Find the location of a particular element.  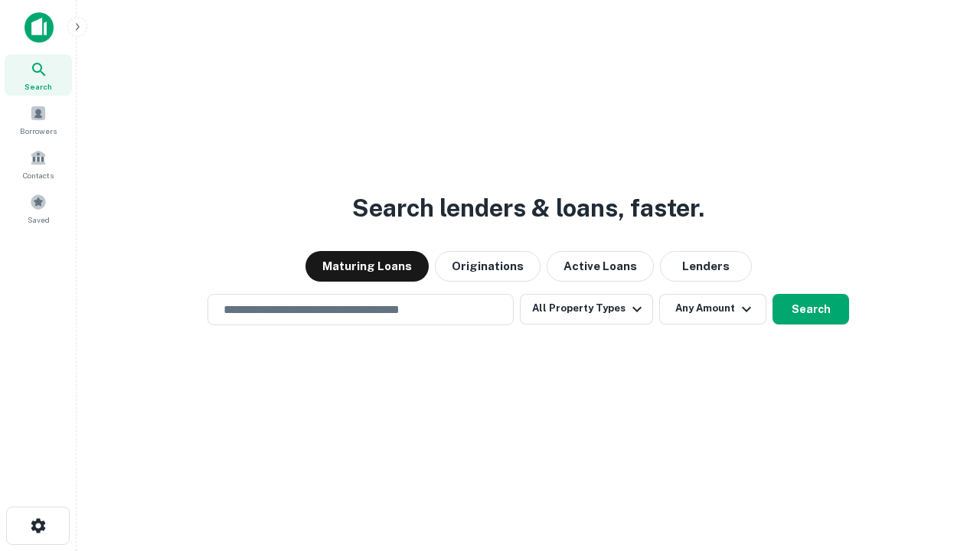

button: Active Loans is located at coordinates (601, 266).